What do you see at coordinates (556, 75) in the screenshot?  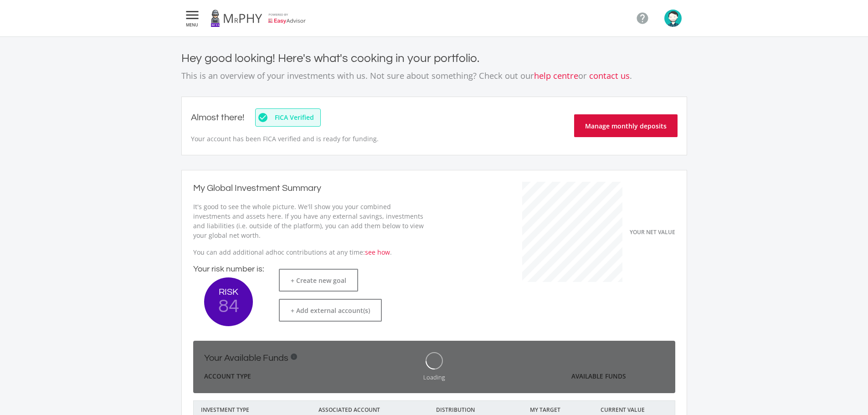 I see `a: help centre` at bounding box center [556, 75].